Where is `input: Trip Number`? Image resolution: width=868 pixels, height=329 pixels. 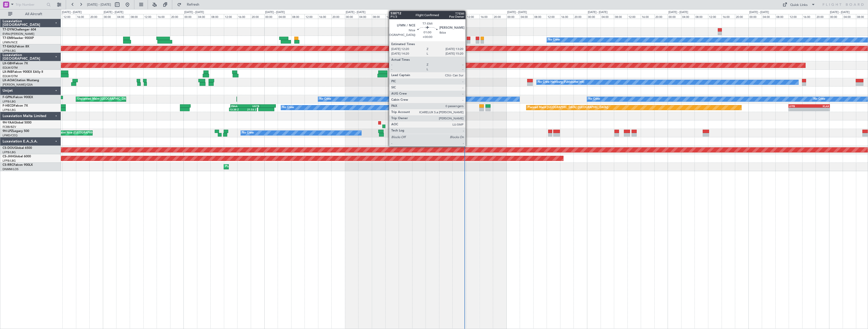
input: Trip Number is located at coordinates (30, 5).